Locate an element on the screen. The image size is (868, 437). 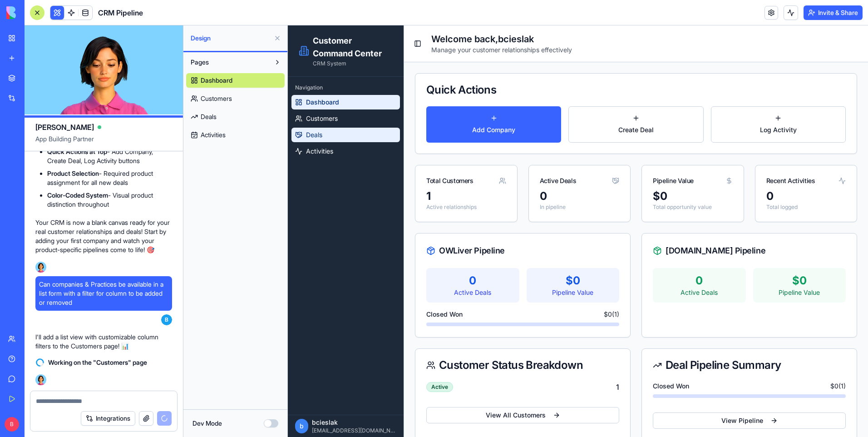
span: CRM Pipeline is located at coordinates (120, 13).